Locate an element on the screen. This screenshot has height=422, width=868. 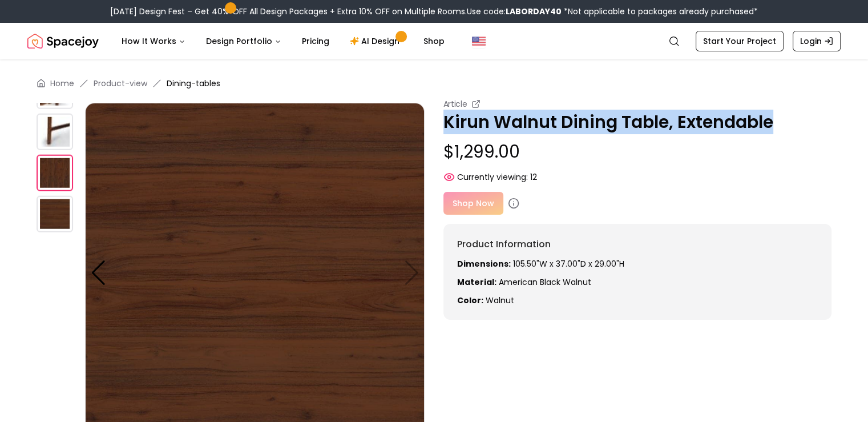
span: Use code: is located at coordinates (514, 12).